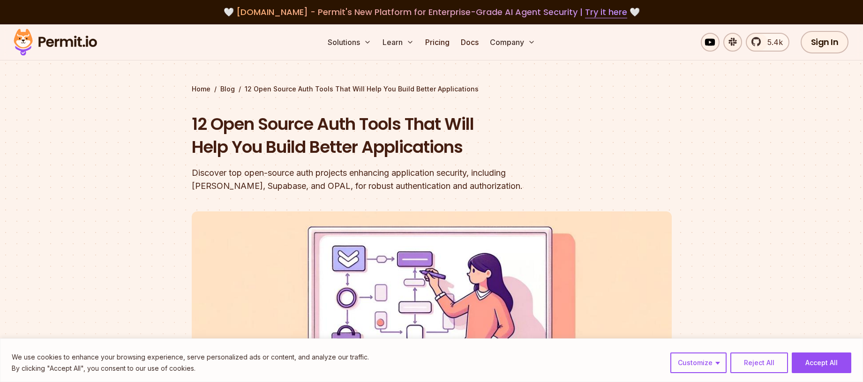 The height and width of the screenshot is (382, 863). I want to click on a: Home, so click(201, 89).